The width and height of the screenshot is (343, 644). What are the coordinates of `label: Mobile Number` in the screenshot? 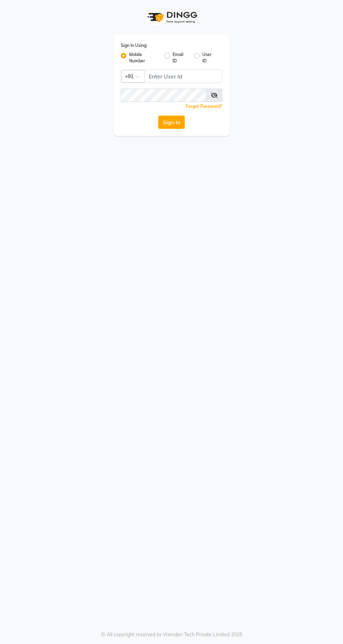 It's located at (144, 58).